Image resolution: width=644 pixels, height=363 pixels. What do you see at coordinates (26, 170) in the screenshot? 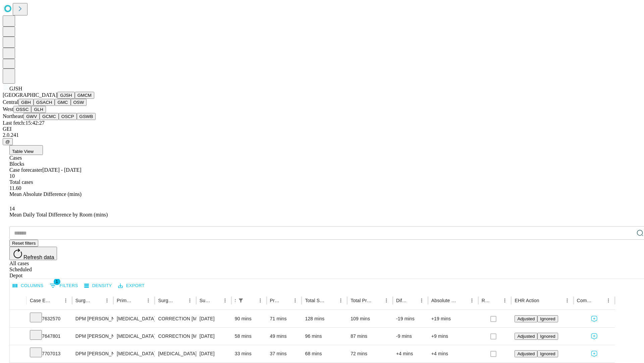
I see `span: Case forecaster` at bounding box center [26, 170].